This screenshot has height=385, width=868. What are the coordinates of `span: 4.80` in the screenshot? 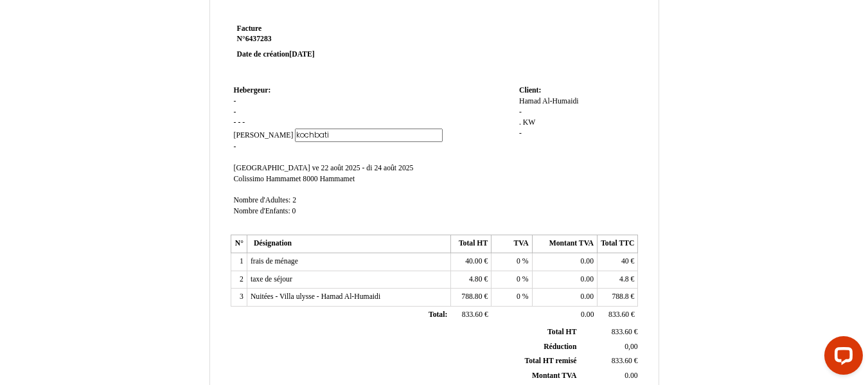 It's located at (476, 279).